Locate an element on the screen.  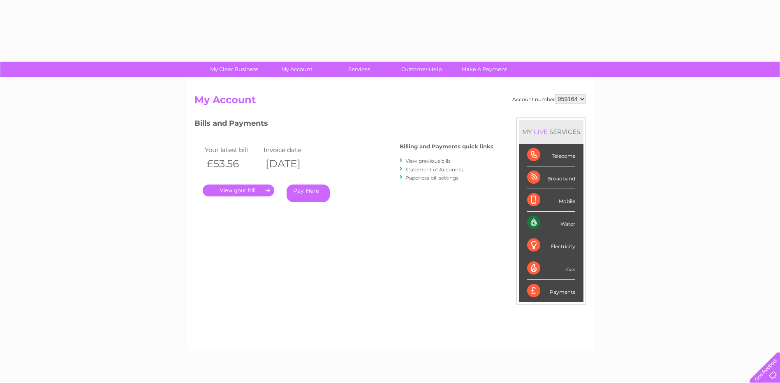
div: Account number is located at coordinates (549, 99).